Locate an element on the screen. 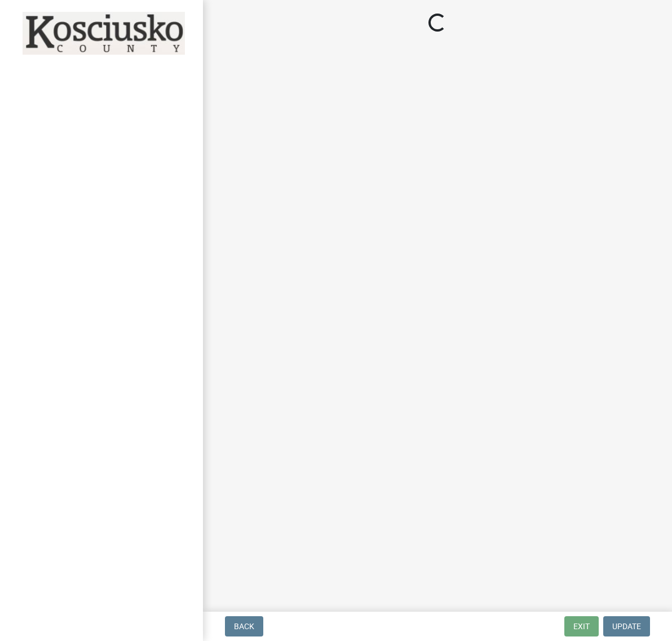 Image resolution: width=672 pixels, height=641 pixels. button: Update is located at coordinates (626, 626).